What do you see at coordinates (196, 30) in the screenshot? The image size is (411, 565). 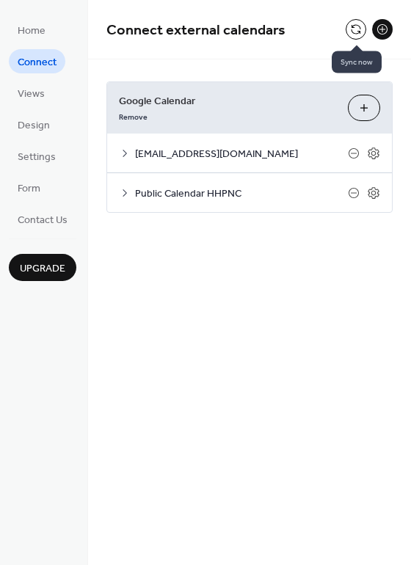 I see `span: Connect external calendars` at bounding box center [196, 30].